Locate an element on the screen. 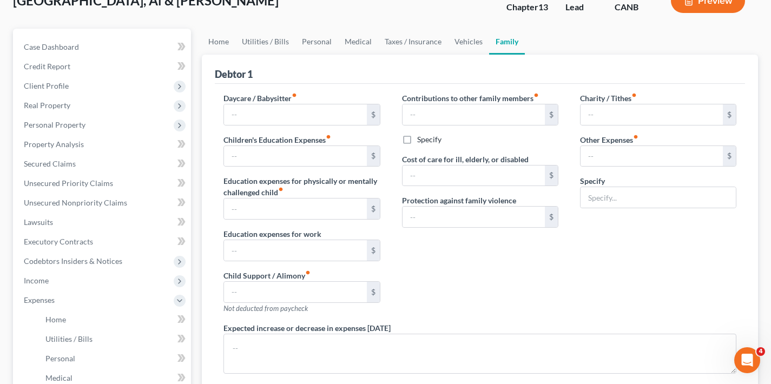 This screenshot has height=384, width=771. a: Property Analysis is located at coordinates (103, 144).